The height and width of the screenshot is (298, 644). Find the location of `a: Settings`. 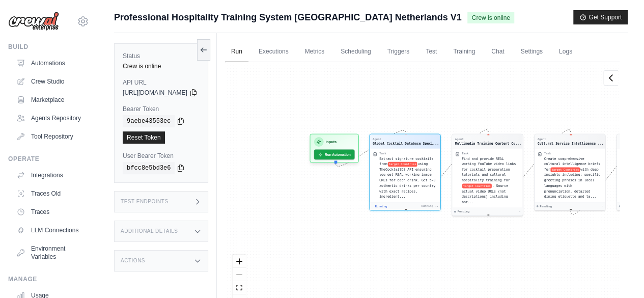

a: Settings is located at coordinates (531, 52).